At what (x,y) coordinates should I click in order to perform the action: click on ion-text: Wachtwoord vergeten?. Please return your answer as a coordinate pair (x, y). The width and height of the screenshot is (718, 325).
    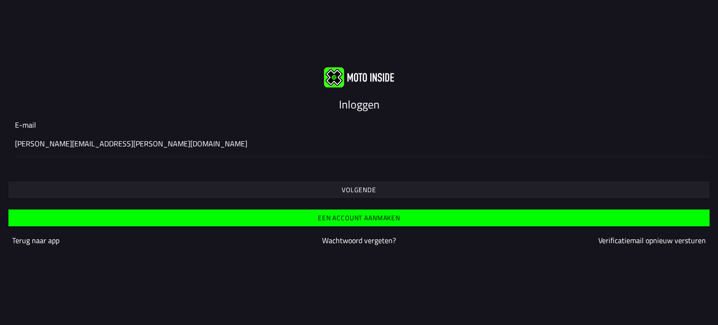
    Looking at the image, I should click on (359, 240).